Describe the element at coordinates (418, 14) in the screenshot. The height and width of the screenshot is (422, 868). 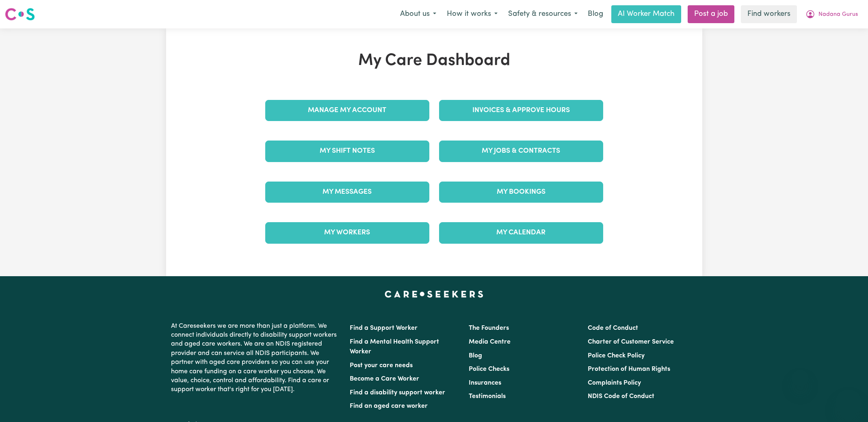
I see `button: About us` at that location.